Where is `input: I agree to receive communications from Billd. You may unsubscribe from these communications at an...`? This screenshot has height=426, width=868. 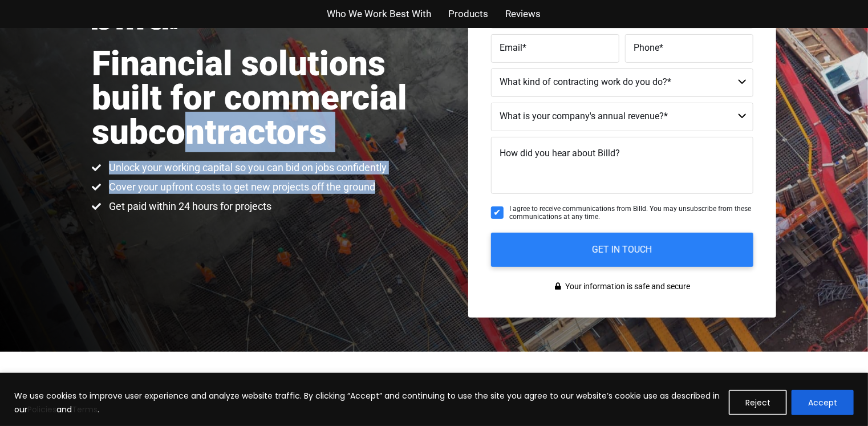
input: I agree to receive communications from Billd. You may unsubscribe from these communications at an... is located at coordinates (497, 213).